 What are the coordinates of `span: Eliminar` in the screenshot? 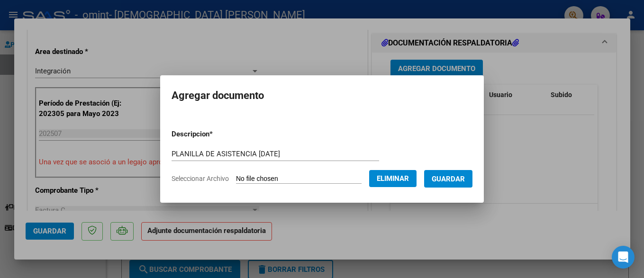 It's located at (393, 178).